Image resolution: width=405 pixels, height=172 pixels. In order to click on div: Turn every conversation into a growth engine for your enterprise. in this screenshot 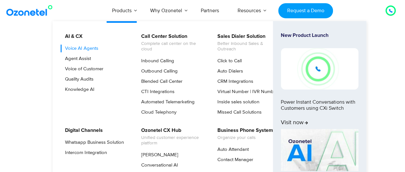, I will do `click(203, 92)`.